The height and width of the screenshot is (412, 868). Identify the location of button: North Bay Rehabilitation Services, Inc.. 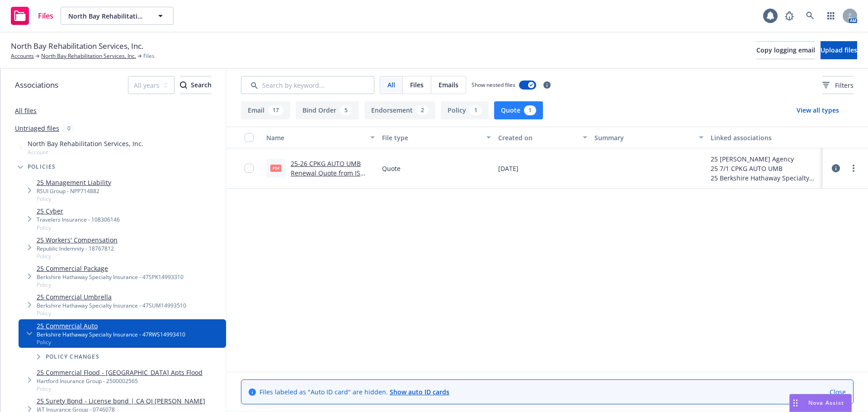
(117, 16).